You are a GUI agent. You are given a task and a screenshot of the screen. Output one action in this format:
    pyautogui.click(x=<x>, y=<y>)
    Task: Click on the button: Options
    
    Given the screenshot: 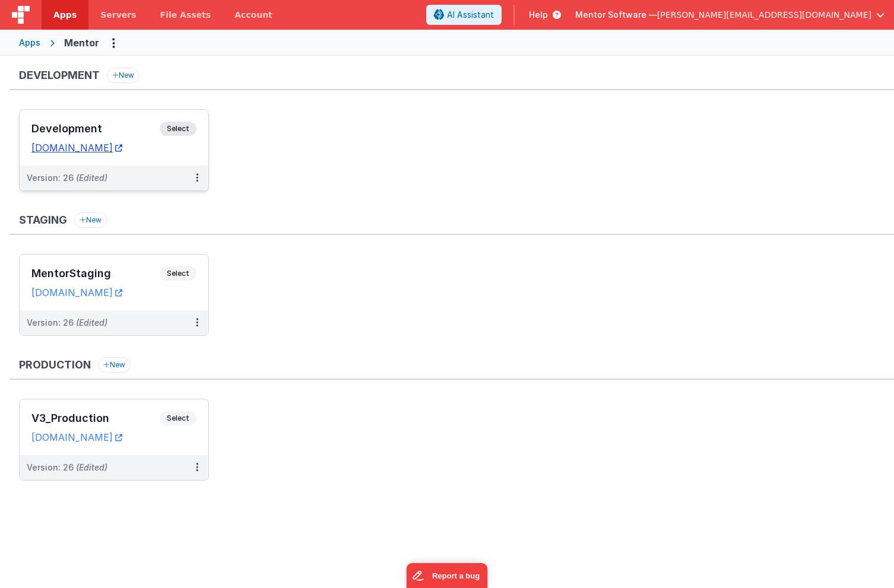 What is the action you would take?
    pyautogui.click(x=114, y=43)
    